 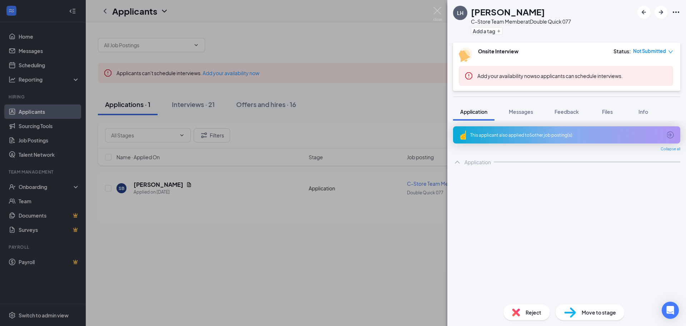 I want to click on div: LH, so click(x=460, y=13).